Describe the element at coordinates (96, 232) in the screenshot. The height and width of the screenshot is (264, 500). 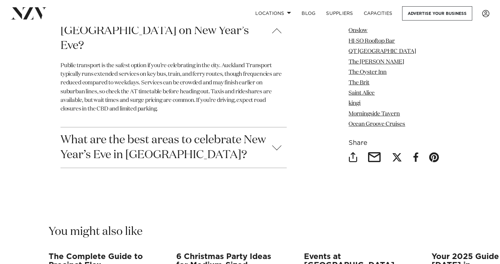
I see `h2: You might also like` at that location.